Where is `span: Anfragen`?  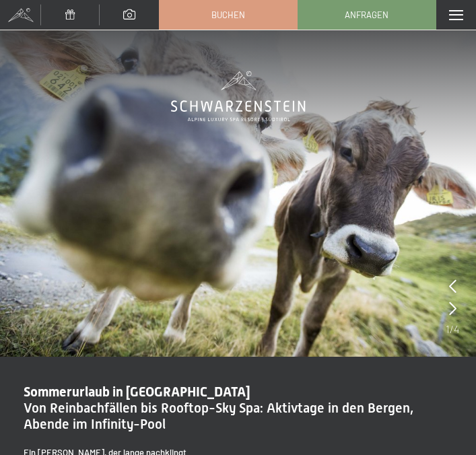 span: Anfragen is located at coordinates (367, 15).